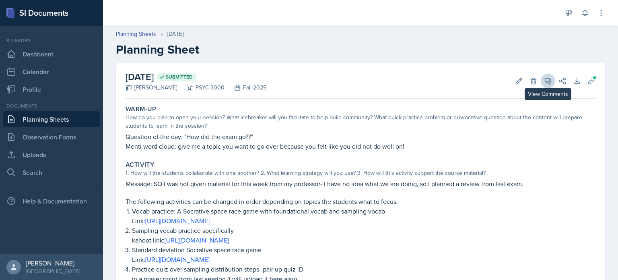 This screenshot has height=280, width=618. Describe the element at coordinates (52, 41) in the screenshot. I see `div: Si leader` at that location.